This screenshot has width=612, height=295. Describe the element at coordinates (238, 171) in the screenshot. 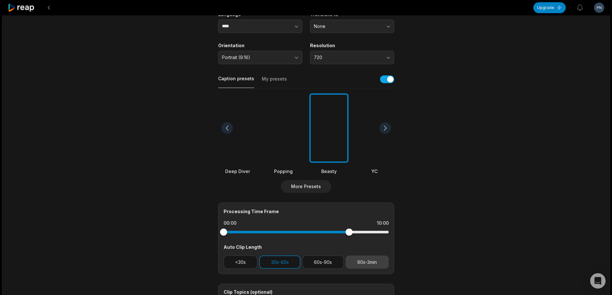

I see `div: Deep Diver` at that location.